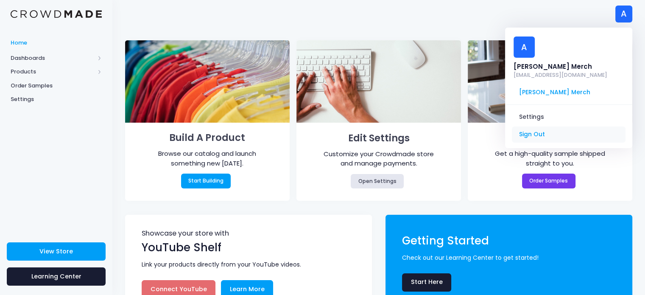 The height and width of the screenshot is (295, 645). Describe the element at coordinates (56, 43) in the screenshot. I see `span: Home` at that location.